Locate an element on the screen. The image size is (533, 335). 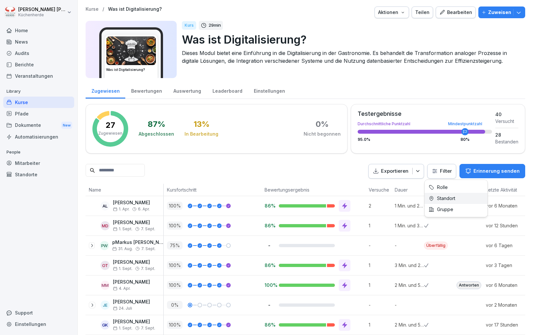
div: Teilen is located at coordinates (422, 12).